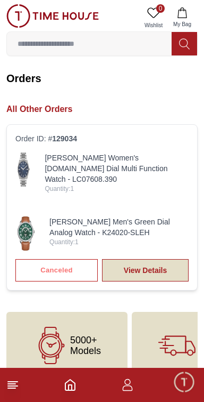 The height and width of the screenshot is (402, 204). I want to click on span: Order ID: #, so click(46, 138).